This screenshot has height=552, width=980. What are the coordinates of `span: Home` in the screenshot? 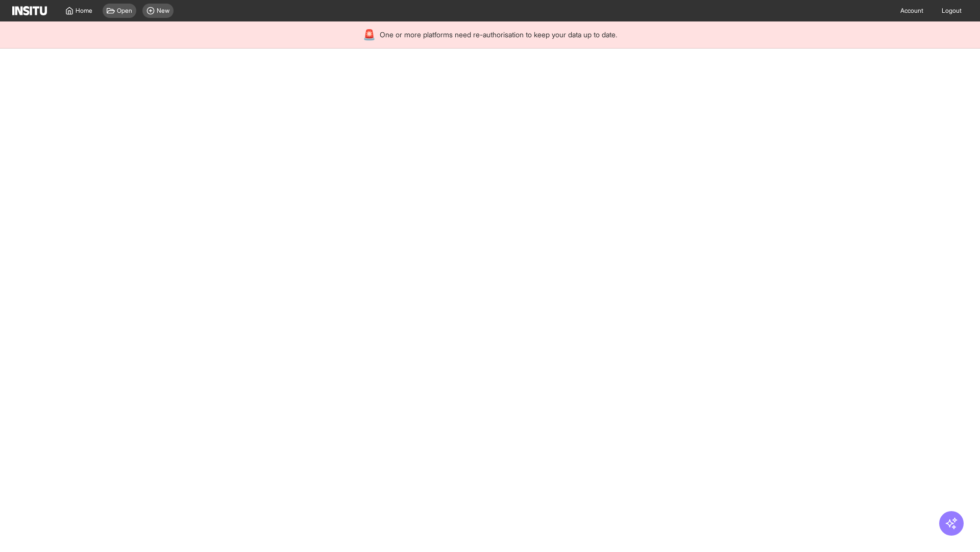 It's located at (83, 11).